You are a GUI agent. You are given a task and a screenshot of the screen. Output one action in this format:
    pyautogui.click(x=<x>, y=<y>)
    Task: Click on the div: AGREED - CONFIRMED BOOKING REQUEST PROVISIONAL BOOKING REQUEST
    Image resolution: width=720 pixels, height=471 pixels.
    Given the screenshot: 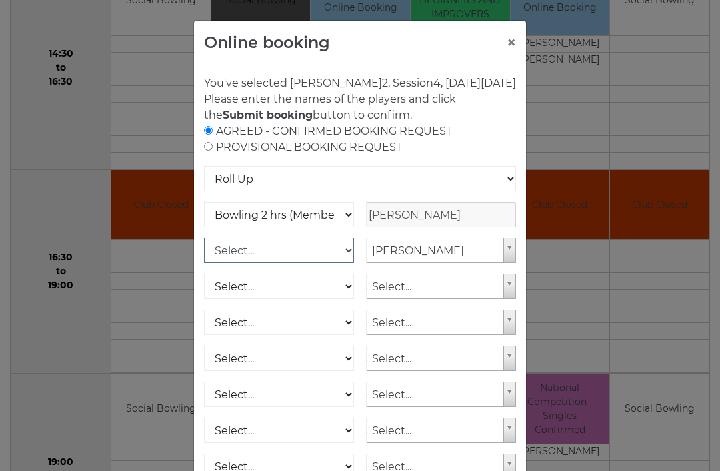 What is the action you would take?
    pyautogui.click(x=360, y=139)
    